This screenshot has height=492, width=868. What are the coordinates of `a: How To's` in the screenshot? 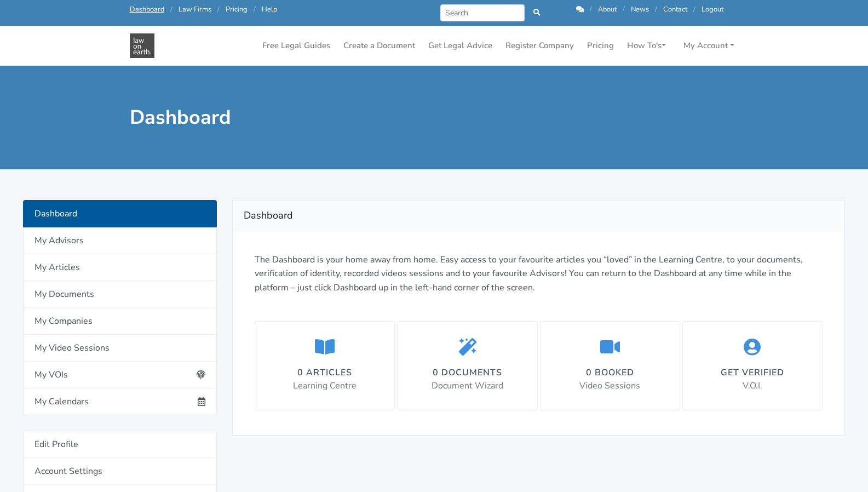 It's located at (646, 45).